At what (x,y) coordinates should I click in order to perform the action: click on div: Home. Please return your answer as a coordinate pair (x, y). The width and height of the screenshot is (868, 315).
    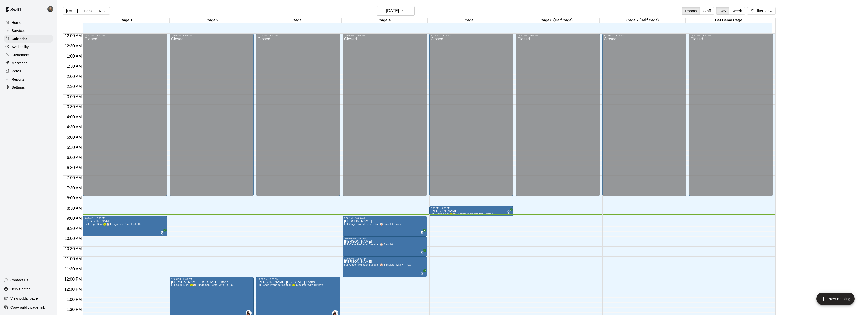
    Looking at the image, I should click on (29, 23).